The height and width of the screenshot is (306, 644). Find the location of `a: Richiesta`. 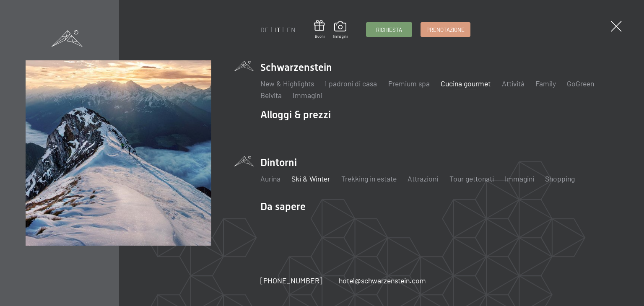

a: Richiesta is located at coordinates (389, 29).